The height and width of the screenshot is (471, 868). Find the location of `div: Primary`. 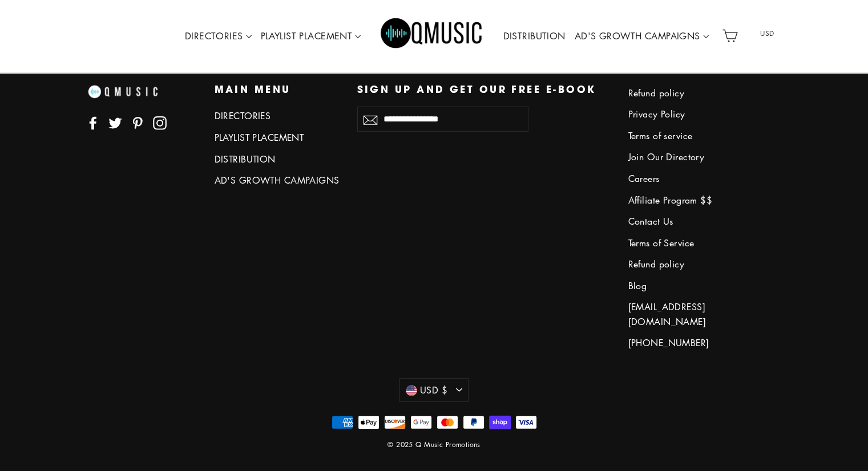

div: Primary is located at coordinates (432, 36).